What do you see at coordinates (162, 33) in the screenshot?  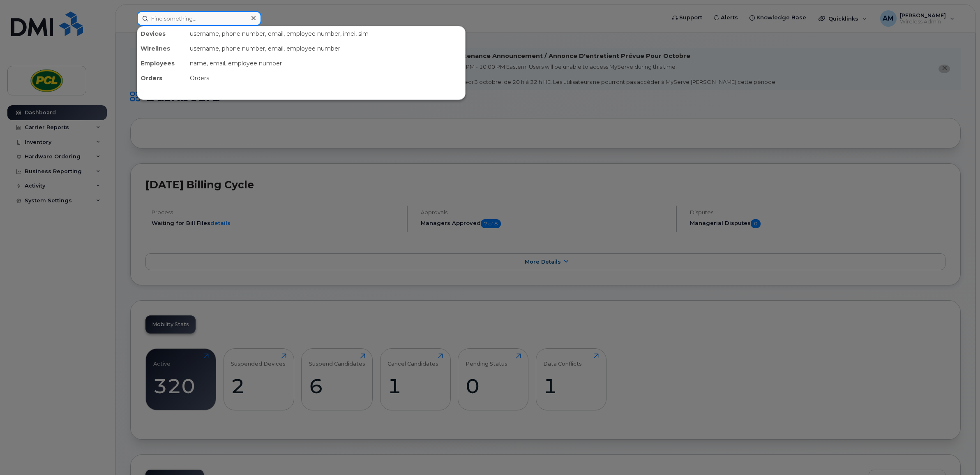 I see `div: Devices` at bounding box center [162, 33].